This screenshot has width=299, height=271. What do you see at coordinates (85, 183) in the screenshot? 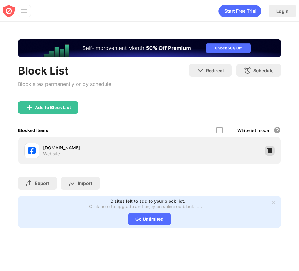
I see `div: Import` at bounding box center [85, 183].